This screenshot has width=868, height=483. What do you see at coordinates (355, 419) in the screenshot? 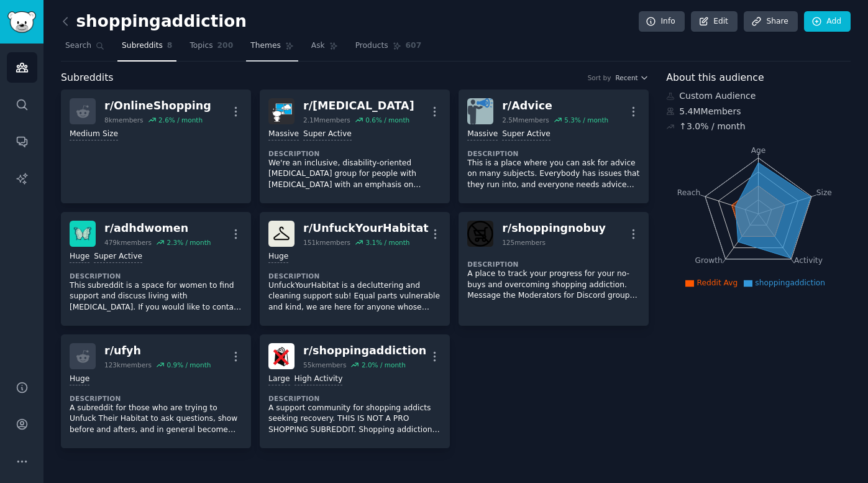
I see `p: A support community for shopping addicts seeking recovery. THIS IS NOT A PRO SHOPPING SUBREDDIT. ...` at bounding box center [355, 419].